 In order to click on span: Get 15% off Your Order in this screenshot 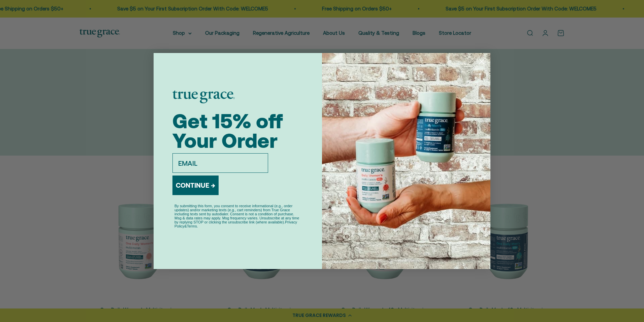, I will do `click(228, 130)`.